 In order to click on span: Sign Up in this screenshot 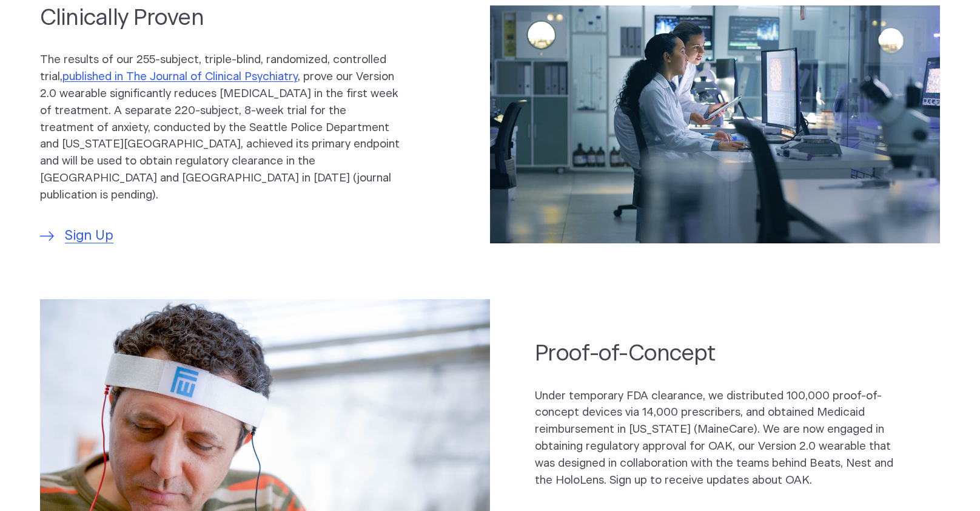, I will do `click(89, 236)`.